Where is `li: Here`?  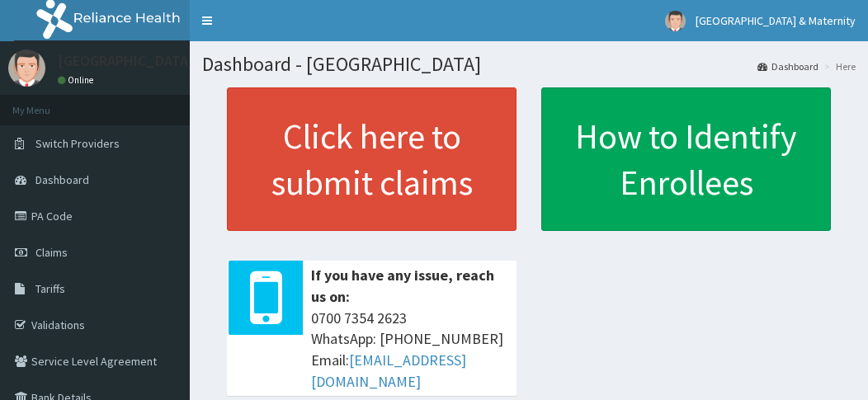 li: Here is located at coordinates (837, 66).